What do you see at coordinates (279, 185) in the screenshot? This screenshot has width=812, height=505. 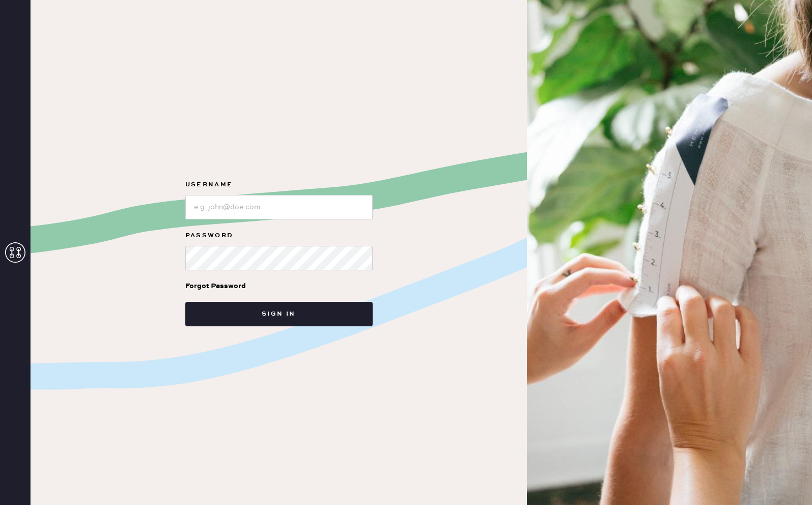 I see `label: Username` at bounding box center [279, 185].